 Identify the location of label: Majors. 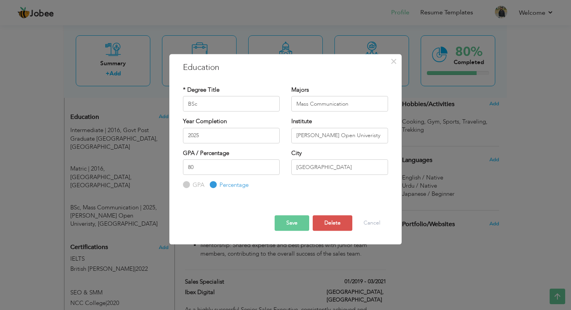
(300, 90).